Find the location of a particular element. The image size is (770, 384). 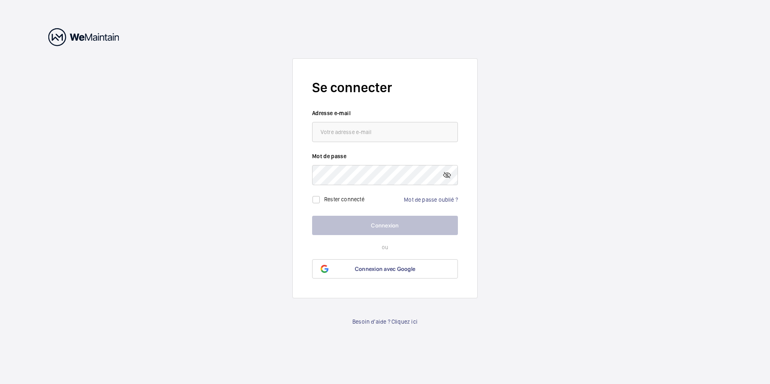

label: Mot de passe is located at coordinates (385, 156).